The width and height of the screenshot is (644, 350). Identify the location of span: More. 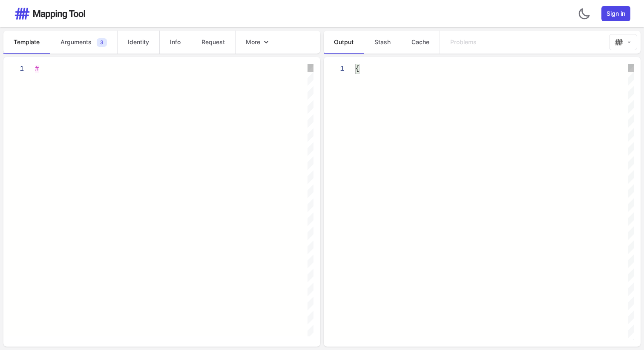
(253, 42).